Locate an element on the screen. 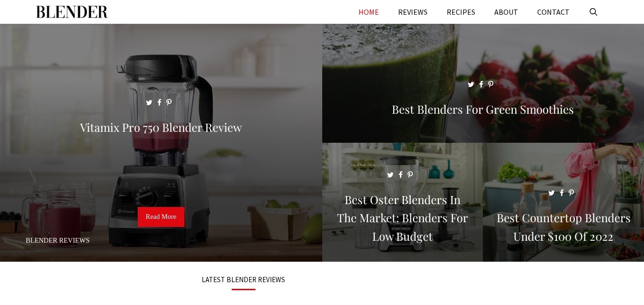 This screenshot has width=644, height=305. a: Read More is located at coordinates (161, 217).